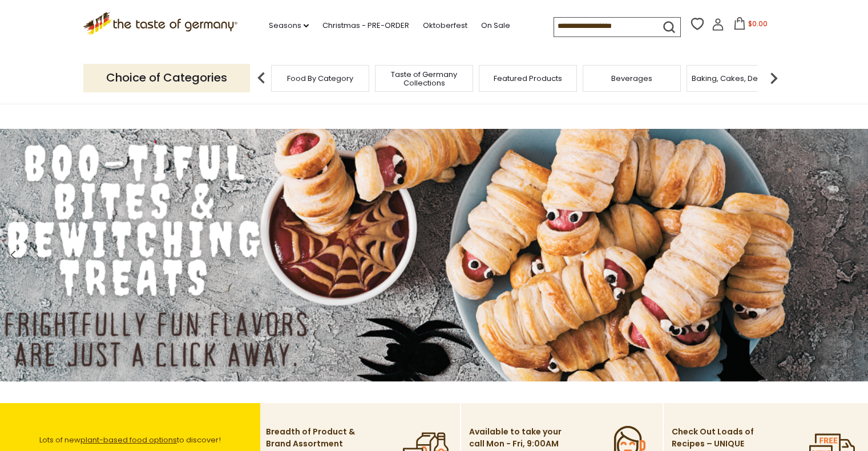 This screenshot has height=451, width=868. I want to click on a: Seasons, so click(289, 26).